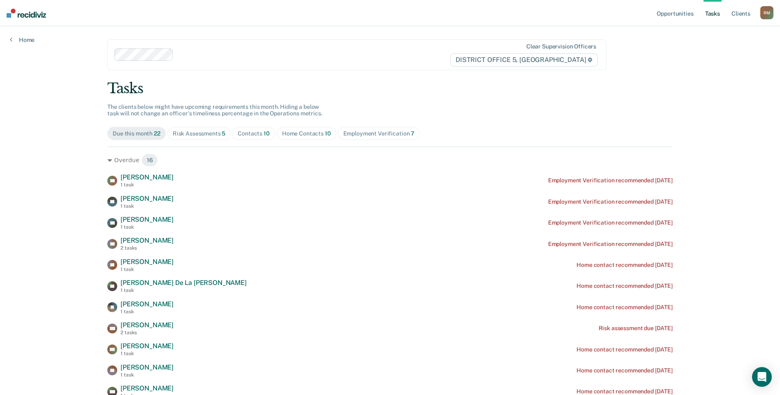  Describe the element at coordinates (762, 377) in the screenshot. I see `div: Open Intercom Messenger` at that location.